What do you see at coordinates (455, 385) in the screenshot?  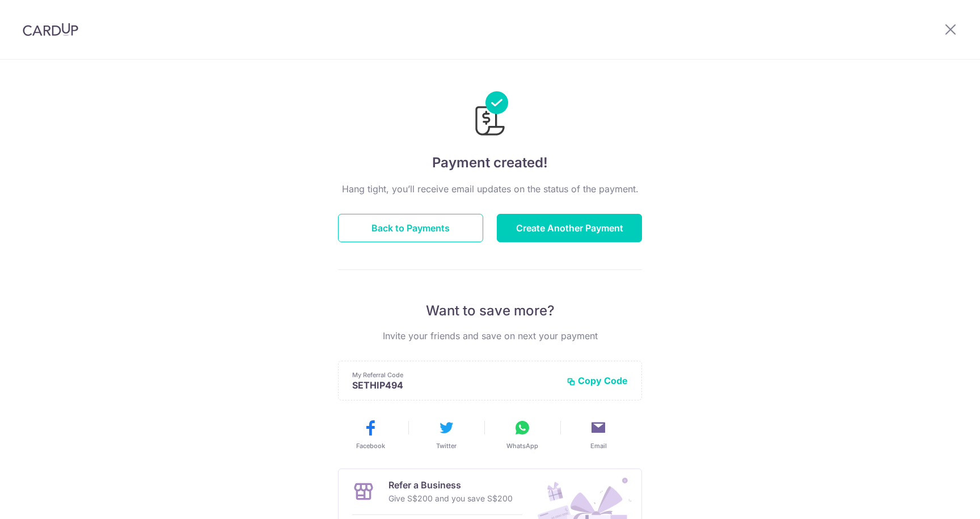 I see `p: SETHIP494` at bounding box center [455, 385].